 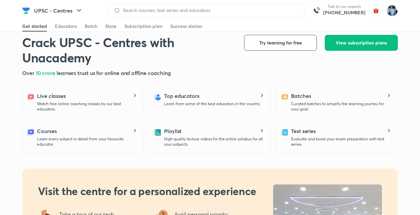 What do you see at coordinates (88, 106) in the screenshot?
I see `p: Watch free online coaching classes by our best educators.` at bounding box center [88, 106].